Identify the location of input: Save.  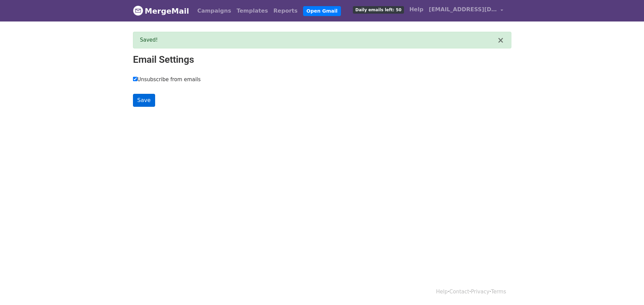
(144, 100).